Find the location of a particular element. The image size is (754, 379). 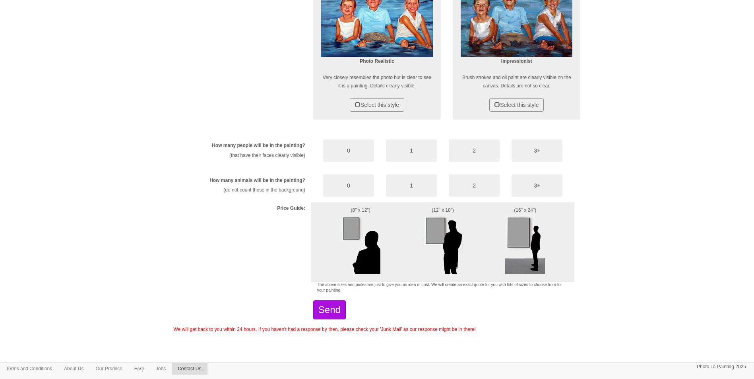

p: (8" x 12") is located at coordinates (361, 210).